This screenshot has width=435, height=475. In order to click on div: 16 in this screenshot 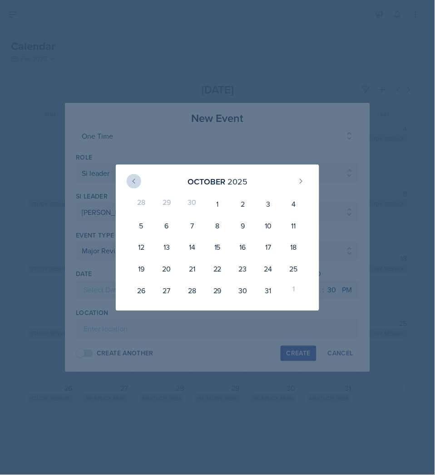, I will do `click(243, 248)`.